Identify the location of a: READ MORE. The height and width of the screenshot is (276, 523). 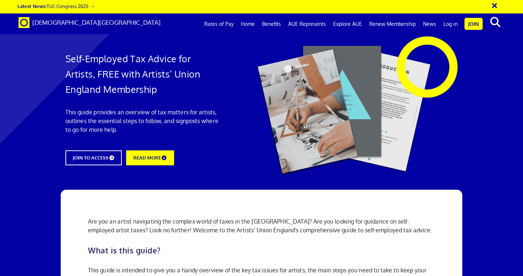
(150, 157).